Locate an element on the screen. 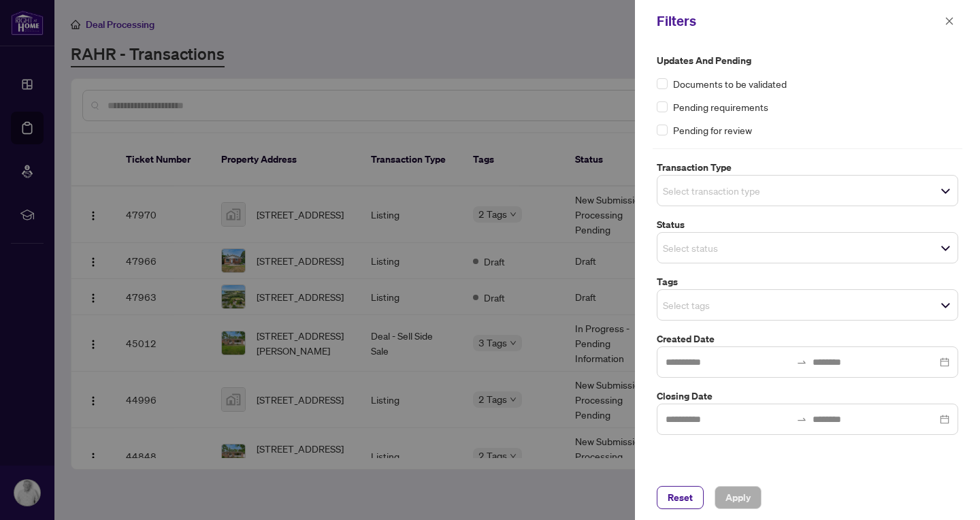 This screenshot has height=520, width=980. label: Transaction Type is located at coordinates (807, 167).